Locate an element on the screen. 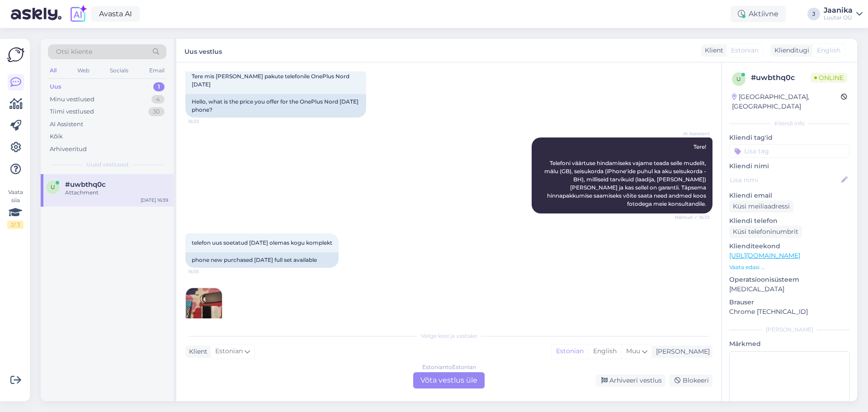  div: AI Assistent is located at coordinates (67, 124).